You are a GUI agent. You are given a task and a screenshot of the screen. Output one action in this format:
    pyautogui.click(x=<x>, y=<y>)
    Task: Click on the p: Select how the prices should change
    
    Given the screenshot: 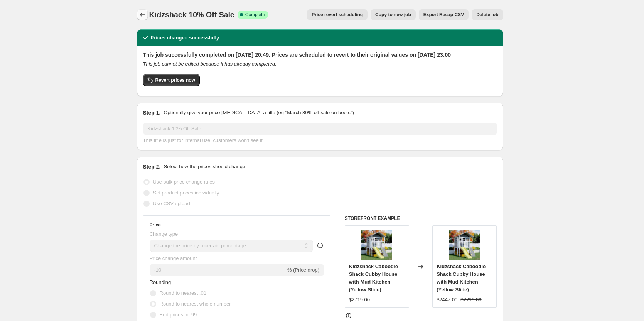 What is the action you would take?
    pyautogui.click(x=204, y=167)
    